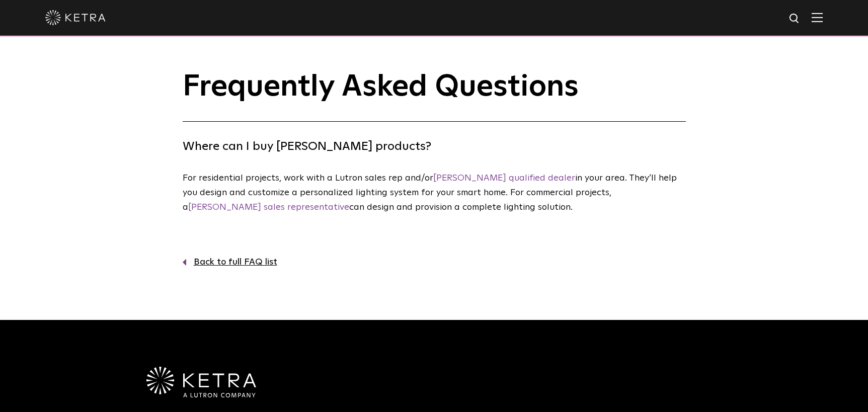 The width and height of the screenshot is (868, 412). Describe the element at coordinates (76, 17) in the screenshot. I see `img: ketra-logo-2019-white` at that location.